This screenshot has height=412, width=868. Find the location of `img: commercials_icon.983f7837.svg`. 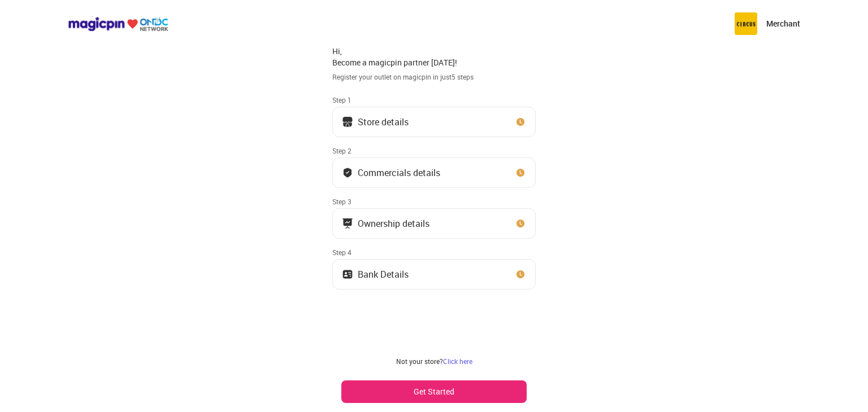

img: commercials_icon.983f7837.svg is located at coordinates (348, 224).